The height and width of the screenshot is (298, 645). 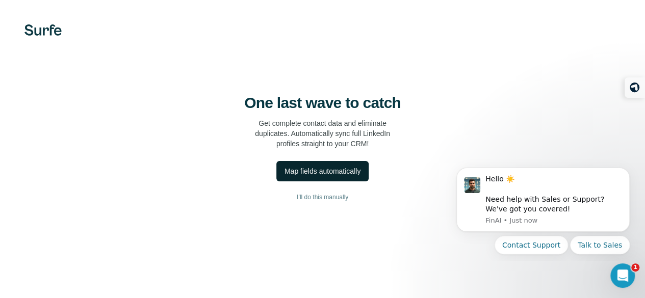 What do you see at coordinates (159, 86) in the screenshot?
I see `button: Quick reply: Talk to Sales` at bounding box center [159, 86].